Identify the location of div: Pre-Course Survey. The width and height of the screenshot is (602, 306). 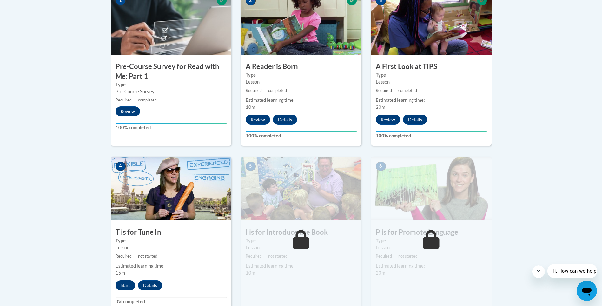
(171, 91).